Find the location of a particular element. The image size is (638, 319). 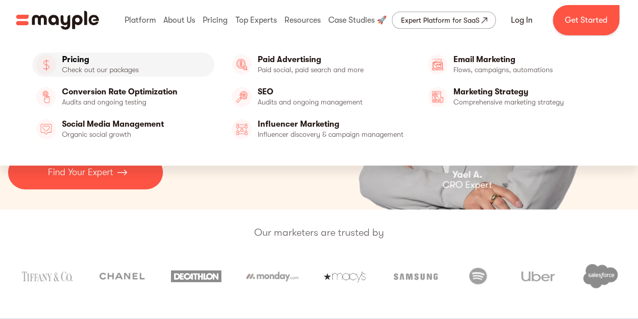

div: Chat Widget is located at coordinates (547, 260).